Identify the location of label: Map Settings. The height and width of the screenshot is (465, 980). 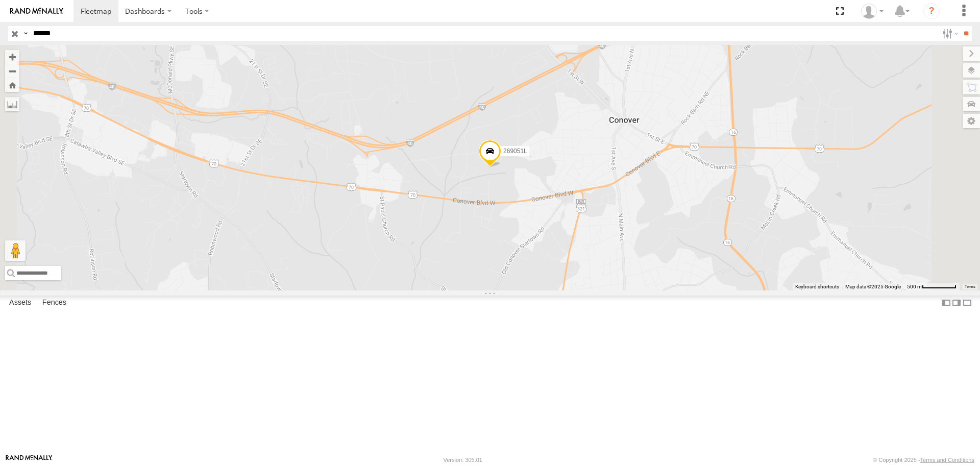
(971, 121).